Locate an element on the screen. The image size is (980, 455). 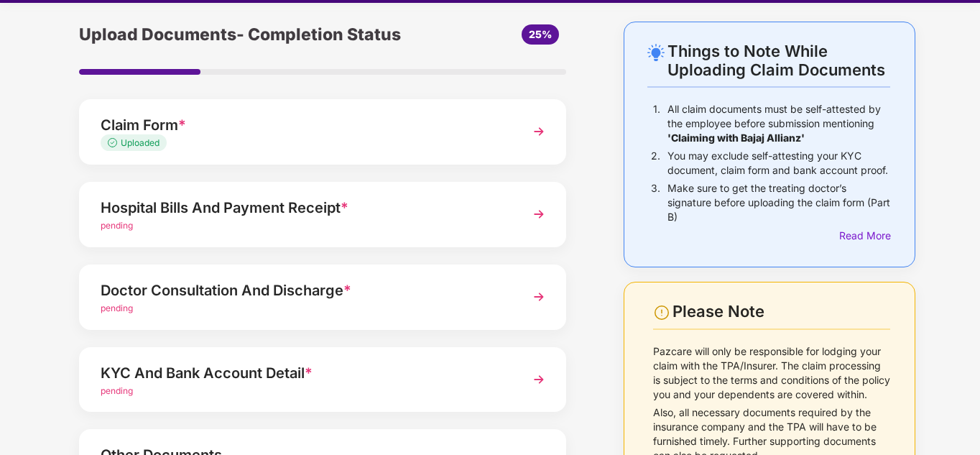
p: All claim documents must be self-attested by the employee before submission mentioning is located at coordinates (778, 123).